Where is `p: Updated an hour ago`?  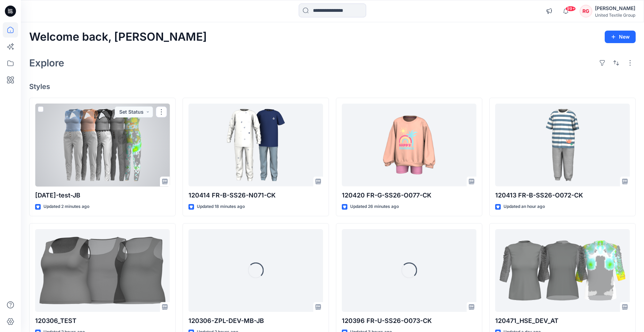 p: Updated an hour ago is located at coordinates (524, 206).